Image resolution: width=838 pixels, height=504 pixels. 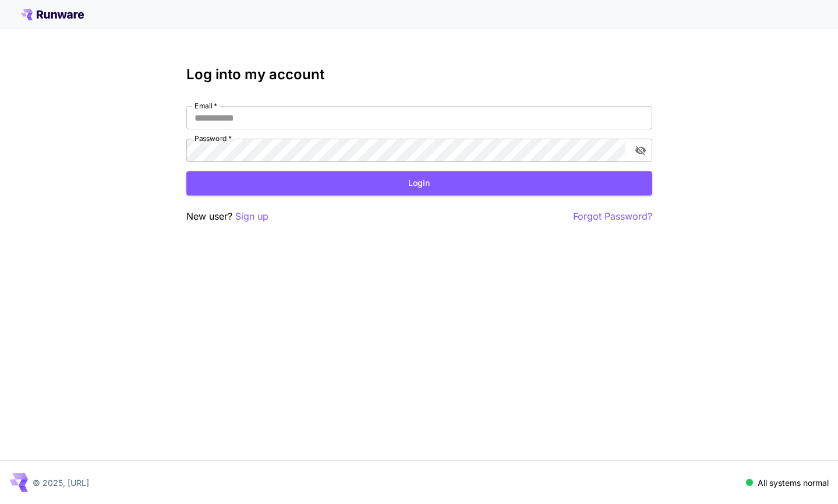 I want to click on p: Forgot Password?, so click(x=613, y=216).